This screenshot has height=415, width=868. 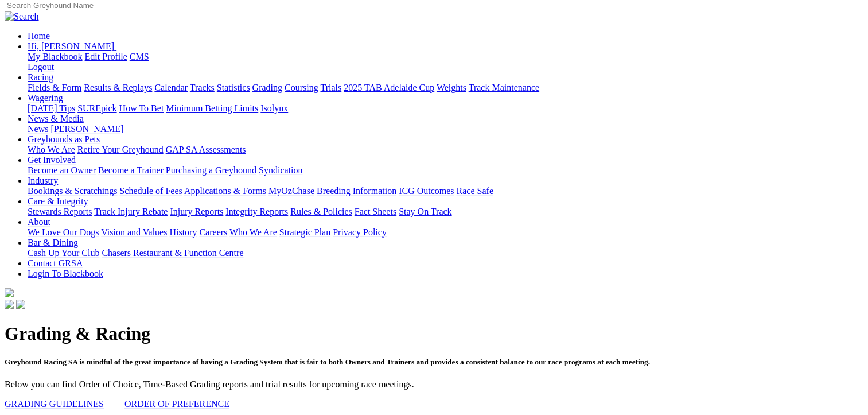 I want to click on a: News & Media, so click(x=55, y=118).